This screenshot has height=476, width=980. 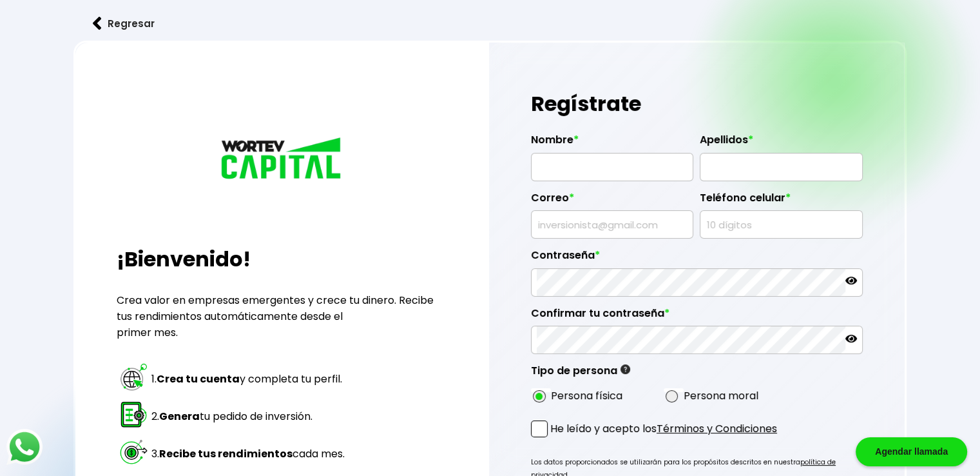 What do you see at coordinates (664, 428) in the screenshot?
I see `p: He leído y acepto los` at bounding box center [664, 428].